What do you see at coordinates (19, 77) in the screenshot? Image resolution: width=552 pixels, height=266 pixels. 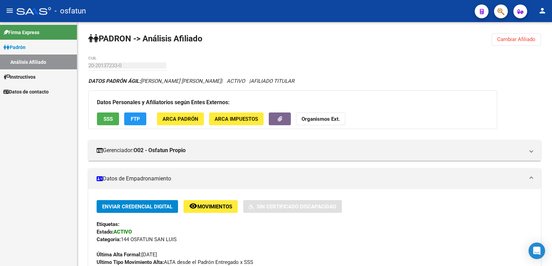 I see `span: Instructivos` at bounding box center [19, 77].